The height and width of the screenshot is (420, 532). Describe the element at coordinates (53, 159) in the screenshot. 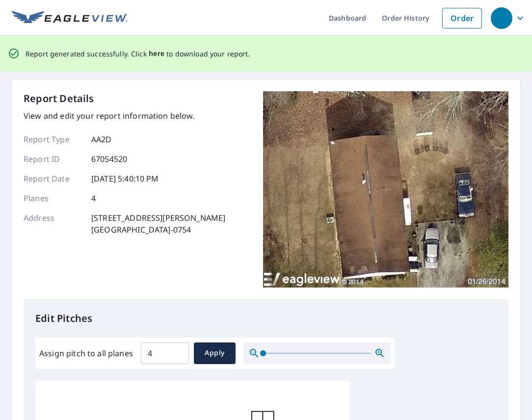

I see `p: Report ID` at that location.